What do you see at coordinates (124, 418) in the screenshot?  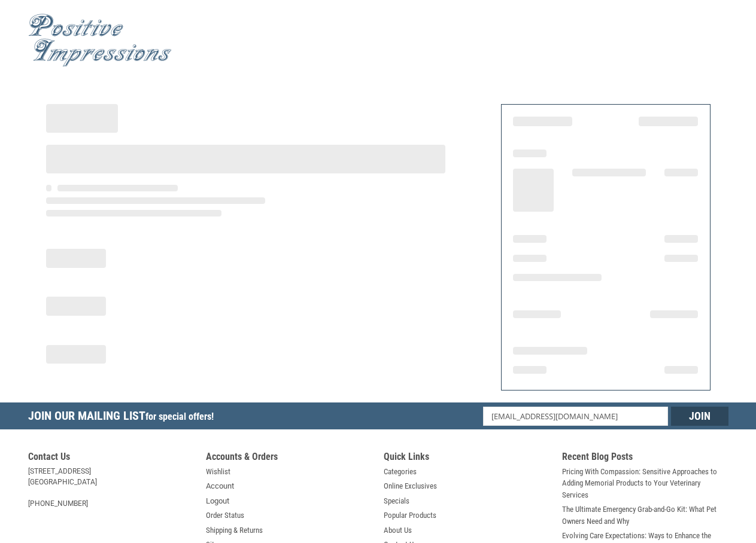 I see `h5: Join Our Mailing List` at bounding box center [124, 418].